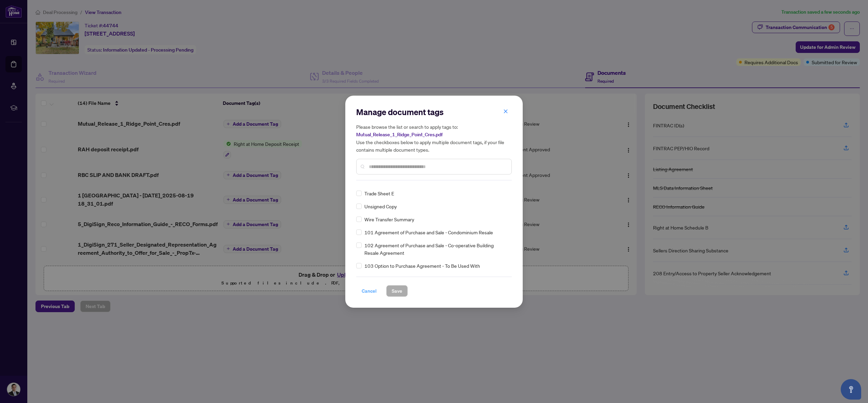  What do you see at coordinates (434, 138) in the screenshot?
I see `h5: Please browse the list or search to apply tags to: Use the checkboxes below to apply multiple doc...` at bounding box center [434, 138].